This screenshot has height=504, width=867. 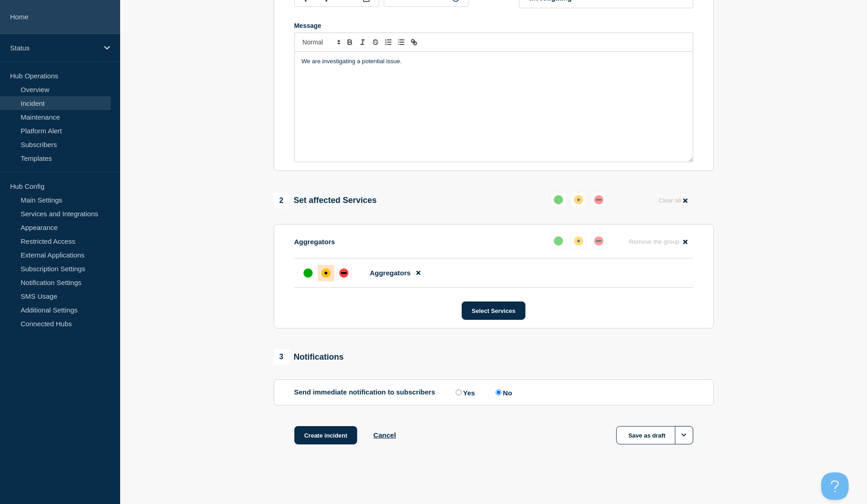 What do you see at coordinates (385, 435) in the screenshot?
I see `button: Cancel` at bounding box center [385, 435].